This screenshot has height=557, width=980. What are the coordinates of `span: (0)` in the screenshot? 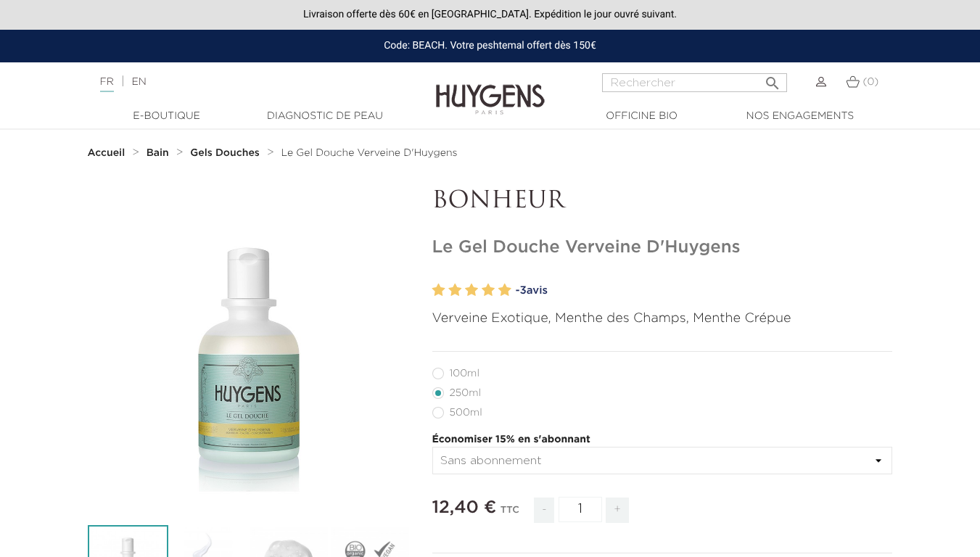 It's located at (871, 82).